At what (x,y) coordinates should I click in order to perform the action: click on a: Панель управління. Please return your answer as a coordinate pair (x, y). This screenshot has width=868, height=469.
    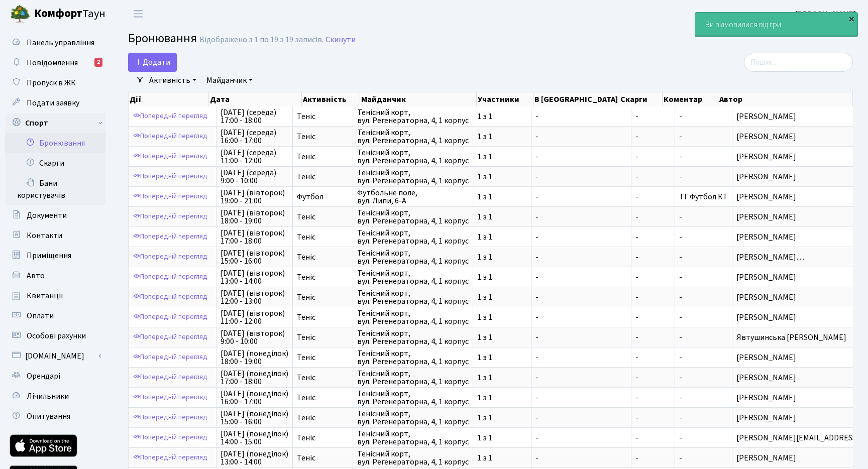
    Looking at the image, I should click on (55, 43).